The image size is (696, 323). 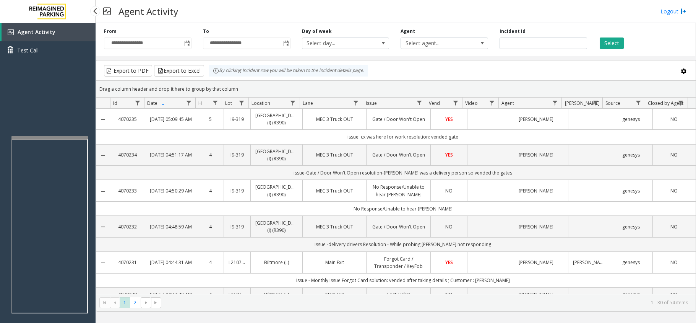 What do you see at coordinates (11, 32) in the screenshot?
I see `img: 'icon'` at bounding box center [11, 32].